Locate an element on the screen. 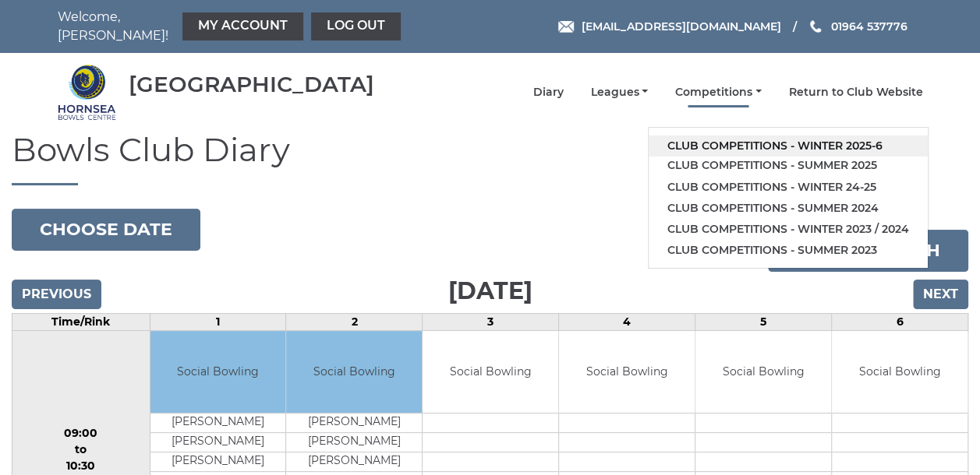 The image size is (980, 475). a: Leagues is located at coordinates (619, 92).